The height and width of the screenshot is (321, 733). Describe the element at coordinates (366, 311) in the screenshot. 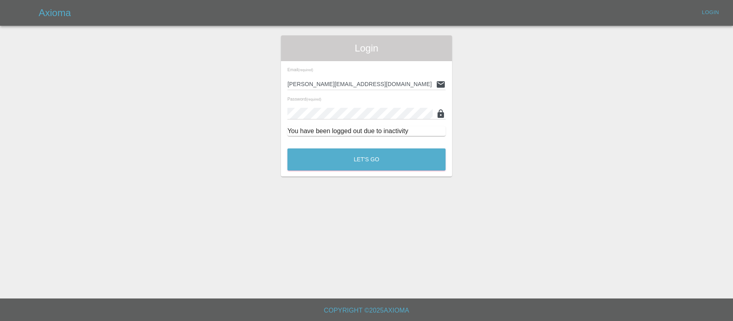

I see `h6: Copyright © 2025 Axioma` at that location.